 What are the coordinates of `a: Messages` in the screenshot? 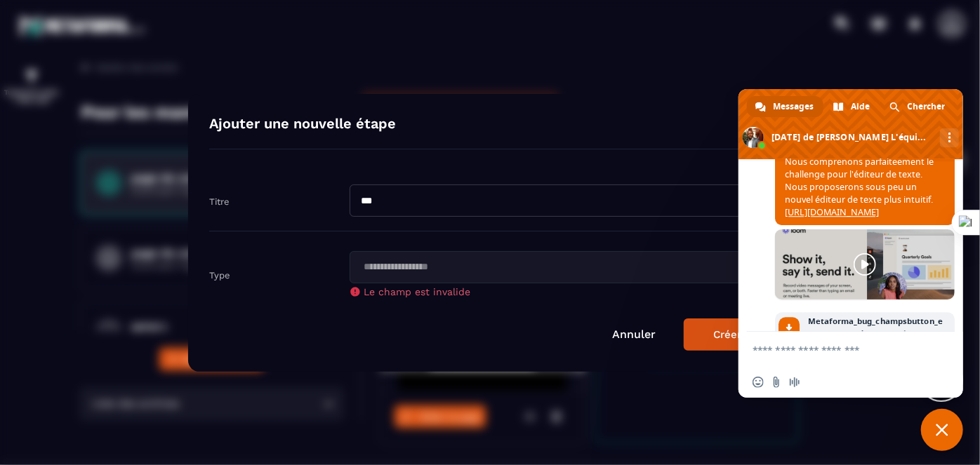 It's located at (785, 107).